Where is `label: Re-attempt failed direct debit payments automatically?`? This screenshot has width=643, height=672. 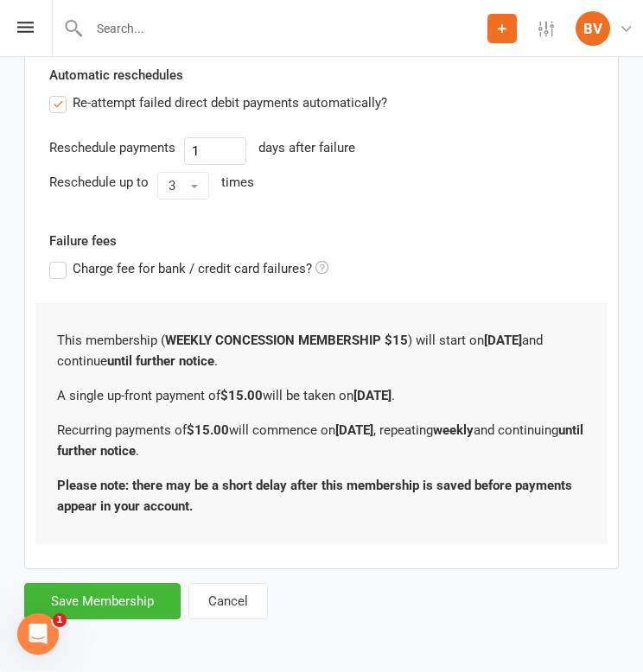 label: Re-attempt failed direct debit payments automatically? is located at coordinates (217, 103).